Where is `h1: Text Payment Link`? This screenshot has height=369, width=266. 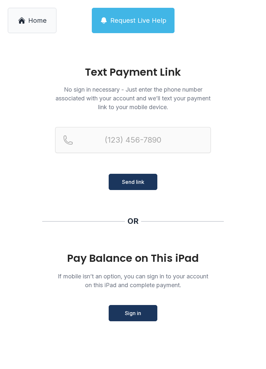 h1: Text Payment Link is located at coordinates (133, 72).